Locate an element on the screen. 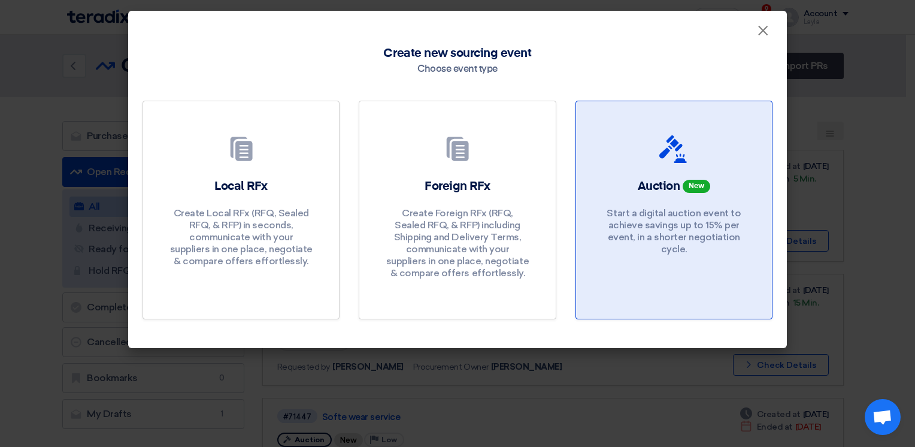 Image resolution: width=915 pixels, height=447 pixels. a: Foreign RFx Create Foreign RFx (RFQ, Sealed RFQ, & RFP) including Shipping and Delivery Terms, co... is located at coordinates (457, 210).